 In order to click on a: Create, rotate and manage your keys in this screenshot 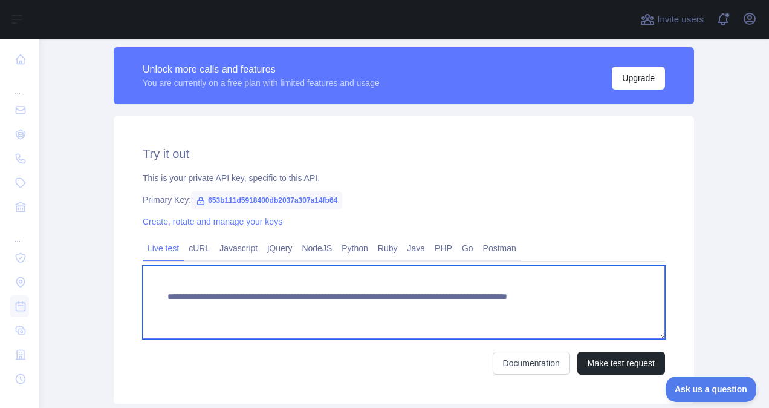, I will do `click(212, 221)`.